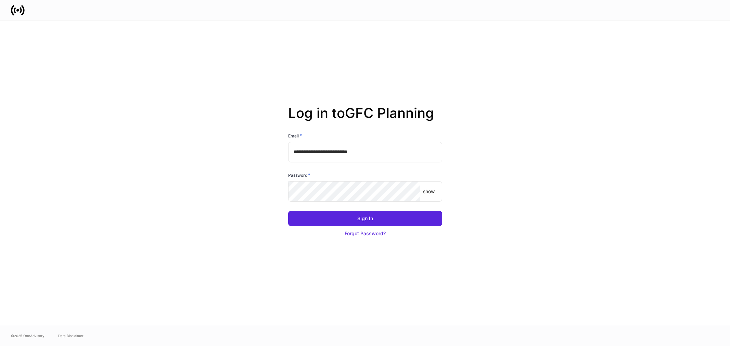  I want to click on span: © 2025 OneAdvisory, so click(28, 336).